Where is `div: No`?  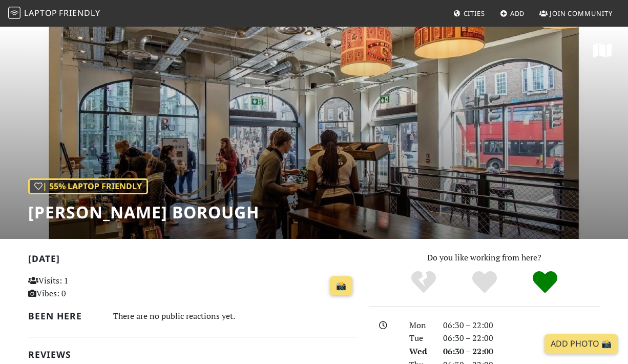 div: No is located at coordinates (423, 282).